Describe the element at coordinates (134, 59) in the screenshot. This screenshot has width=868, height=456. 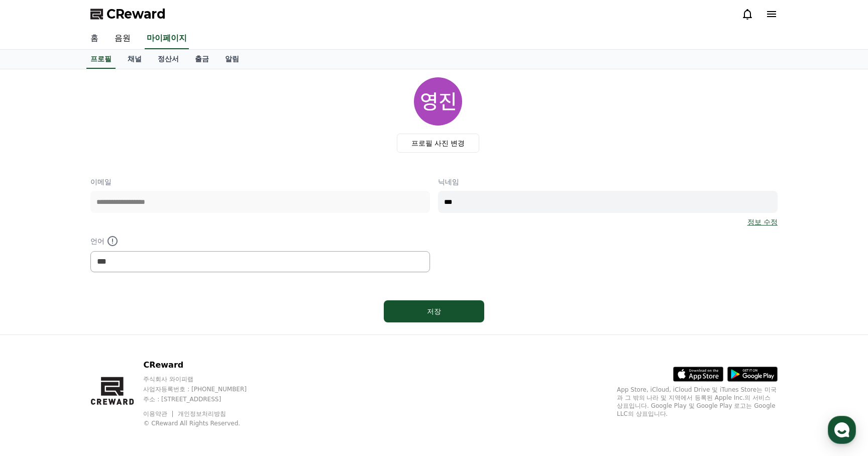
I see `a: 채널` at that location.